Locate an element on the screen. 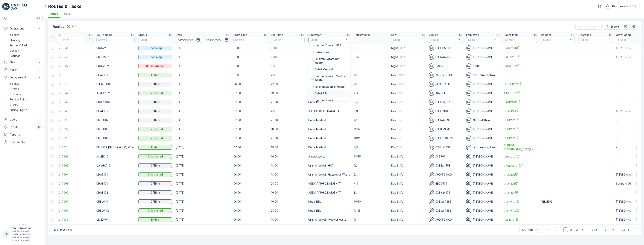 The image size is (644, 245). p: Insights is located at coordinates (14, 84).